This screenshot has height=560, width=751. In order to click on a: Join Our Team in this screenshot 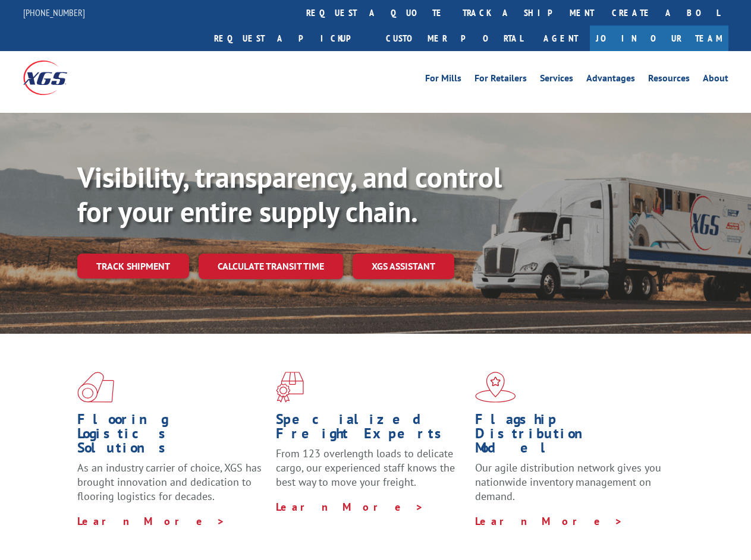, I will do `click(658, 38)`.